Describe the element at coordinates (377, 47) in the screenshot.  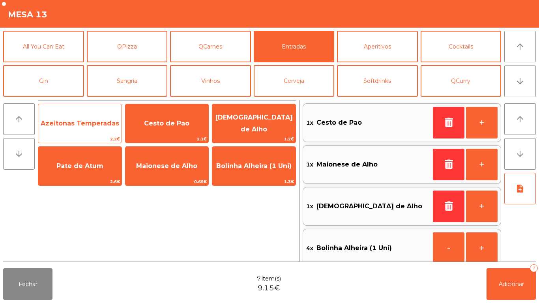
I see `button: Aperitivos` at that location.